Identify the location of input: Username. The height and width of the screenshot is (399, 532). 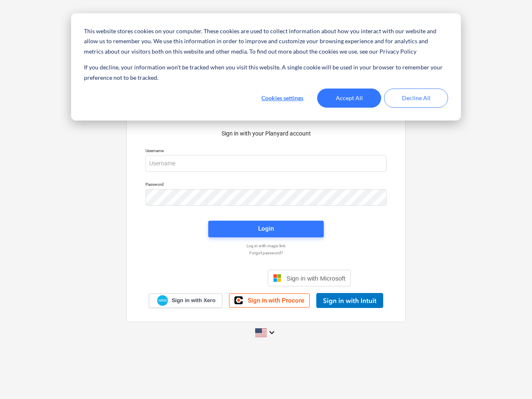
(266, 164).